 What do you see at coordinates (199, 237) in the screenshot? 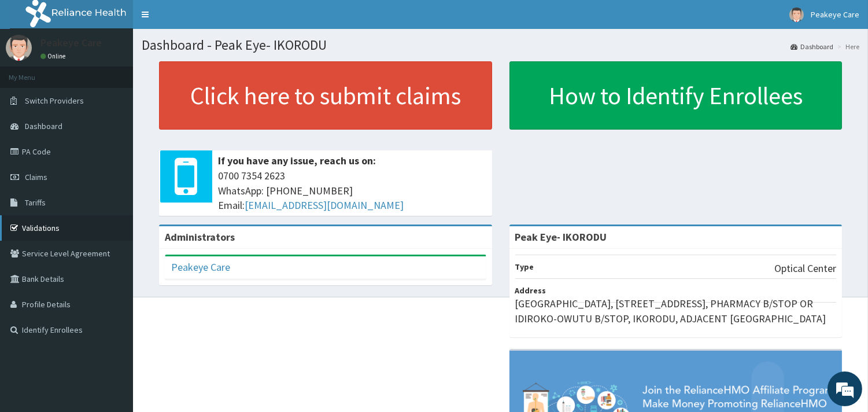
I see `b: Administrators` at bounding box center [199, 237].